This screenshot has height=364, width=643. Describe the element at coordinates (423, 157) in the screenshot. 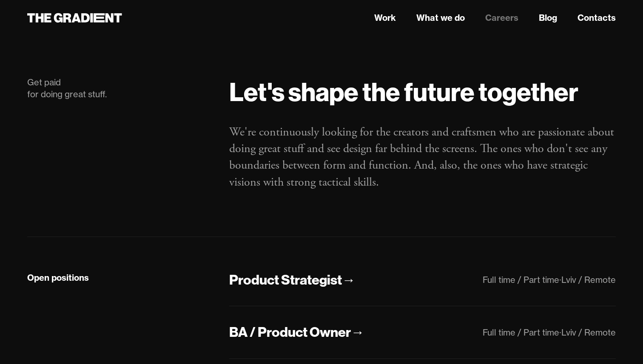

I see `p: We're continuously looking for the creators and craftsmen who are passionate about doing great st...` at that location.